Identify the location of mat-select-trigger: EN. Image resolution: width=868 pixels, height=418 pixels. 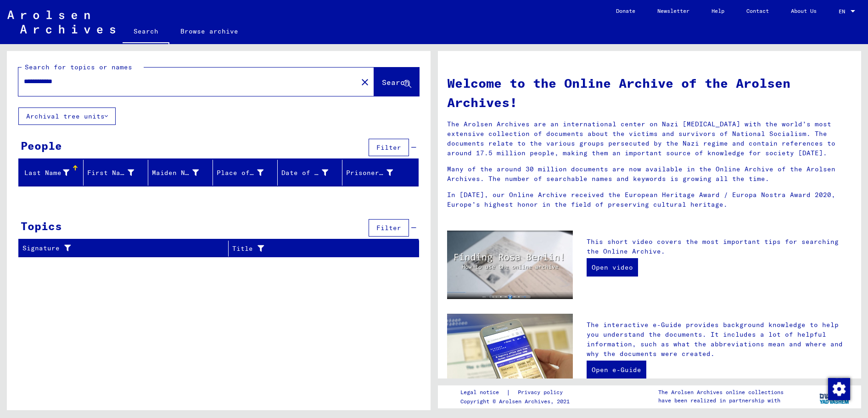
(842, 11).